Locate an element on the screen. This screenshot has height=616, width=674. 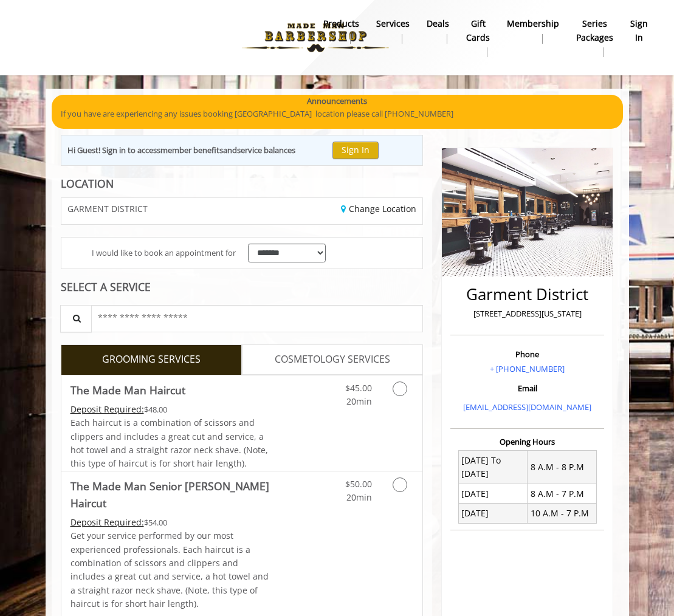
a: Series packagesSeries packages is located at coordinates (594, 37).